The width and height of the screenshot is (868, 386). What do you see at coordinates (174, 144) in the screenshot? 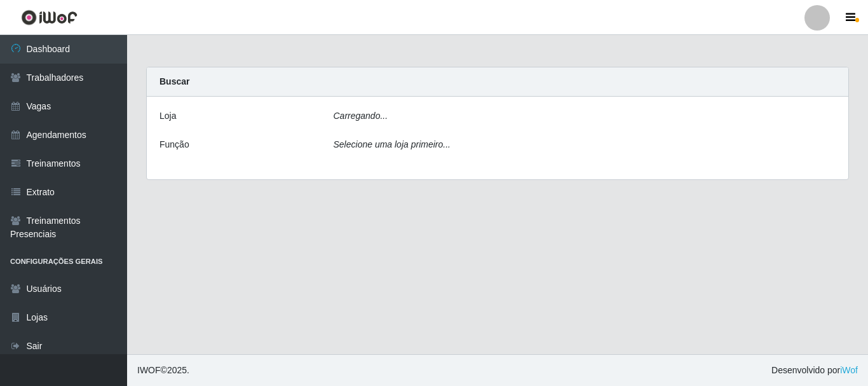
I see `label: Função` at bounding box center [174, 144].